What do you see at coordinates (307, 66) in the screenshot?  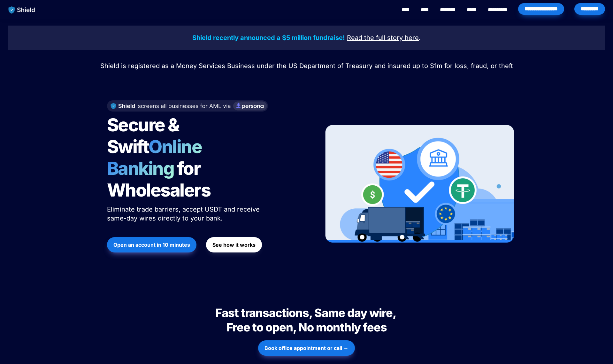 I see `span: Shield is registered as a Money Services Business under the US Department of Treasury and insured...` at bounding box center [307, 66].